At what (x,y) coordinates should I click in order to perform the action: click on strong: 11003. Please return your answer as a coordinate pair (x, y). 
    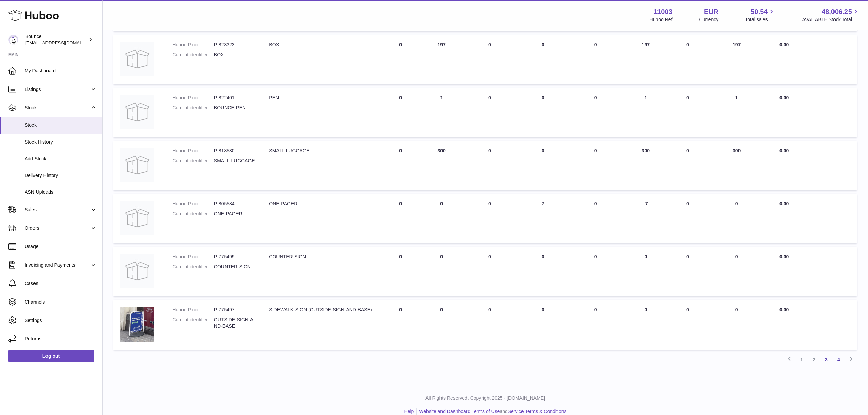
    Looking at the image, I should click on (663, 12).